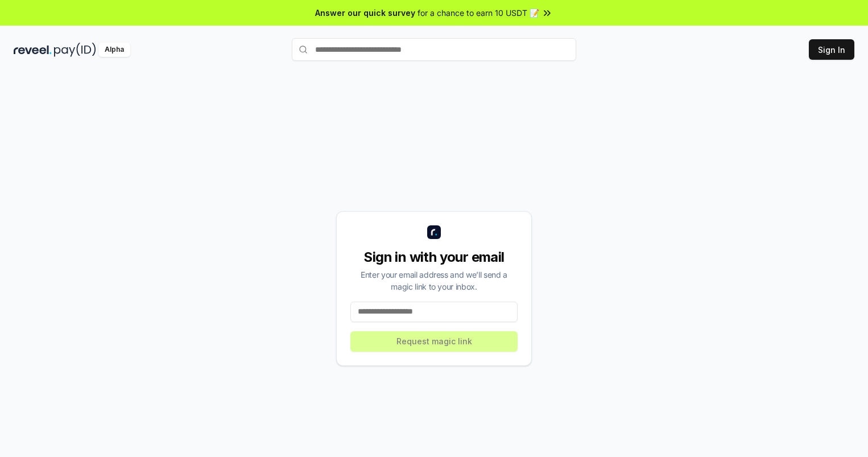 The image size is (868, 457). I want to click on span: Answer our quick survey, so click(365, 12).